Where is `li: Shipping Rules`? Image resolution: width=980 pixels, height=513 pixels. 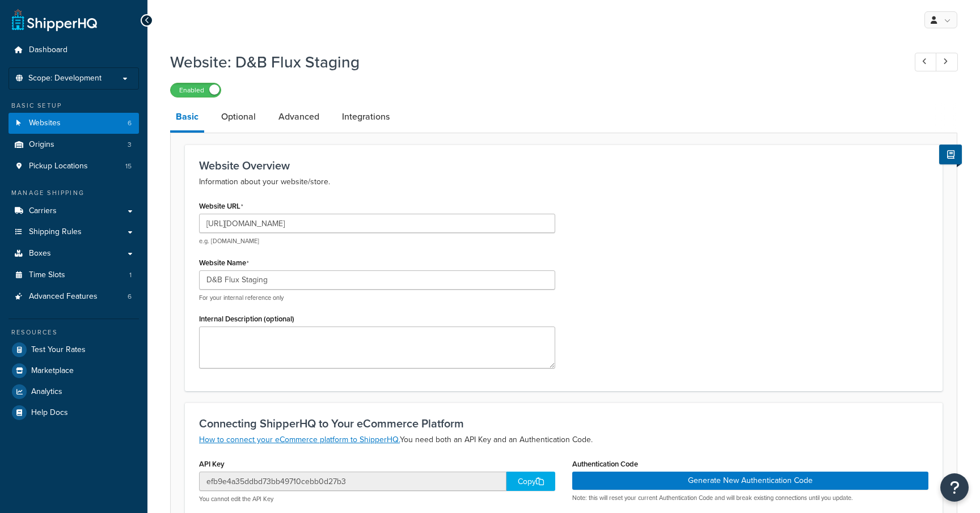 li: Shipping Rules is located at coordinates (74, 231).